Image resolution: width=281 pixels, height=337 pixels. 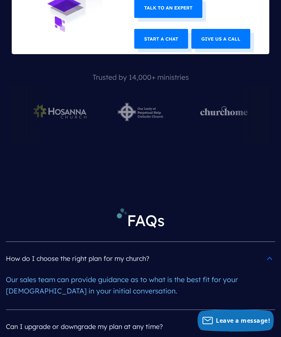 I want to click on img: pushpay-cust-logos-churchome[1], so click(x=223, y=112).